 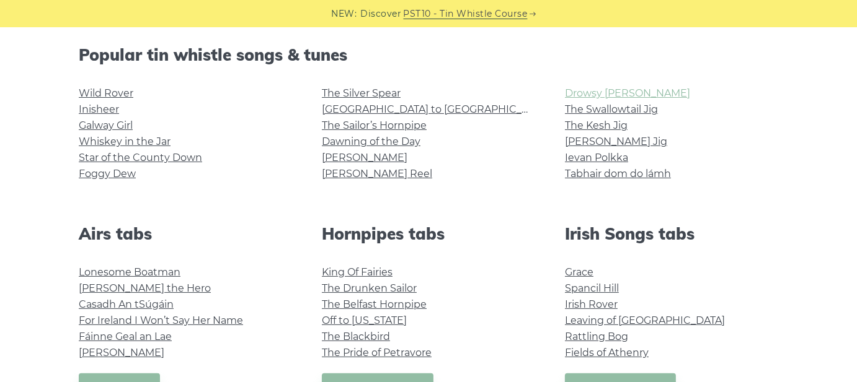 I want to click on a: The Belfast Hornpipe, so click(x=374, y=304).